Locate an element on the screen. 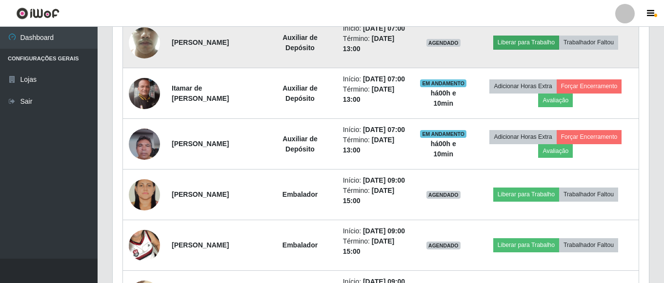 Image resolution: width=664 pixels, height=283 pixels. img: 1745442730986.jpeg is located at coordinates (144, 94).